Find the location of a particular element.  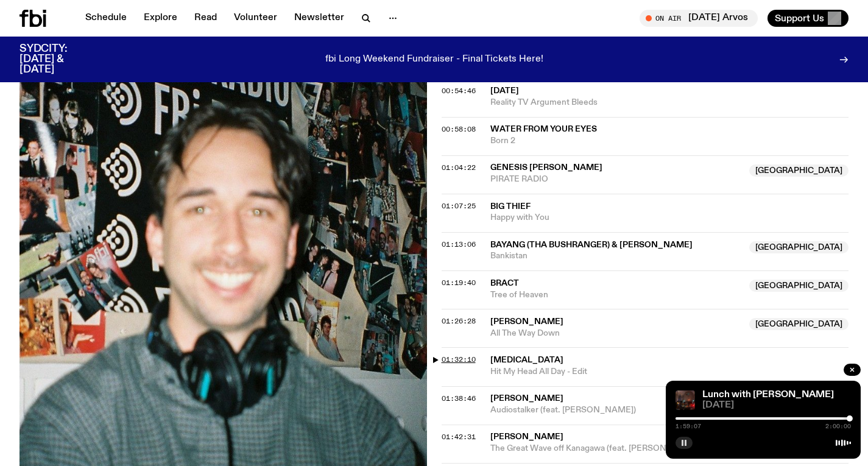

a: Explore is located at coordinates (160, 18).